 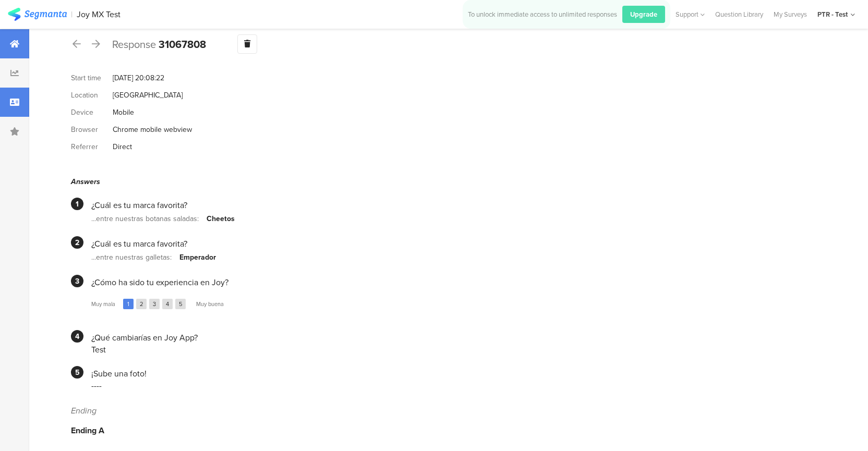 What do you see at coordinates (641, 14) in the screenshot?
I see `a: Upgrade` at bounding box center [641, 14].